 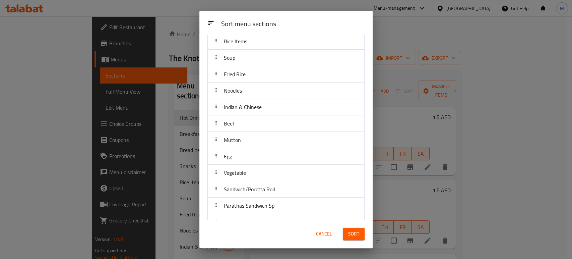 What do you see at coordinates (354, 234) in the screenshot?
I see `button: Sort` at bounding box center [354, 234].